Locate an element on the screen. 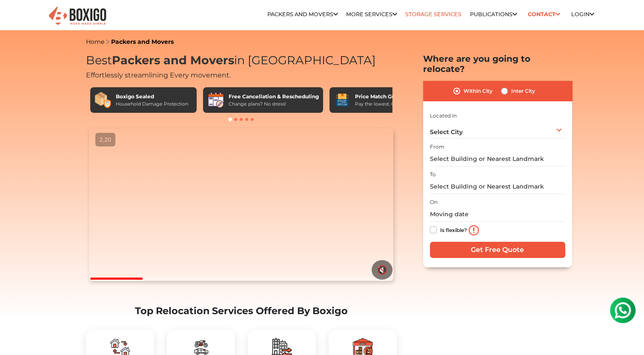 The height and width of the screenshot is (355, 644). a: Contact is located at coordinates (544, 14).